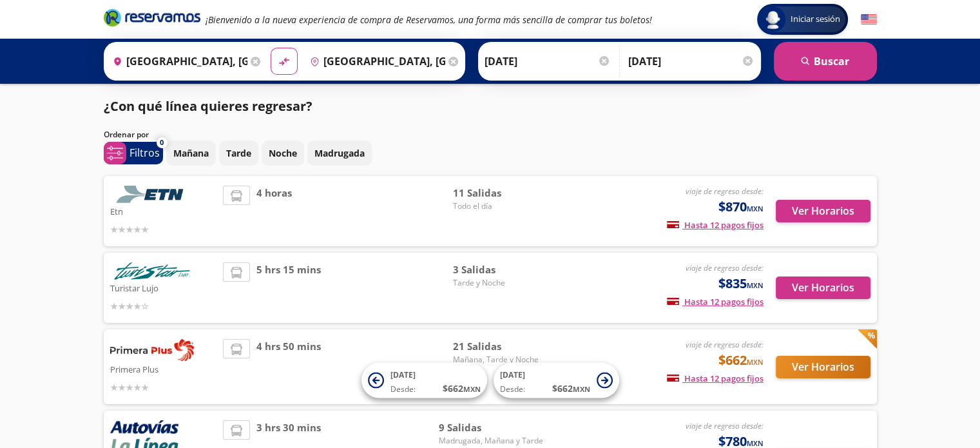 This screenshot has width=980, height=448. Describe the element at coordinates (498, 192) in the screenshot. I see `span: 11 Salidas` at that location.